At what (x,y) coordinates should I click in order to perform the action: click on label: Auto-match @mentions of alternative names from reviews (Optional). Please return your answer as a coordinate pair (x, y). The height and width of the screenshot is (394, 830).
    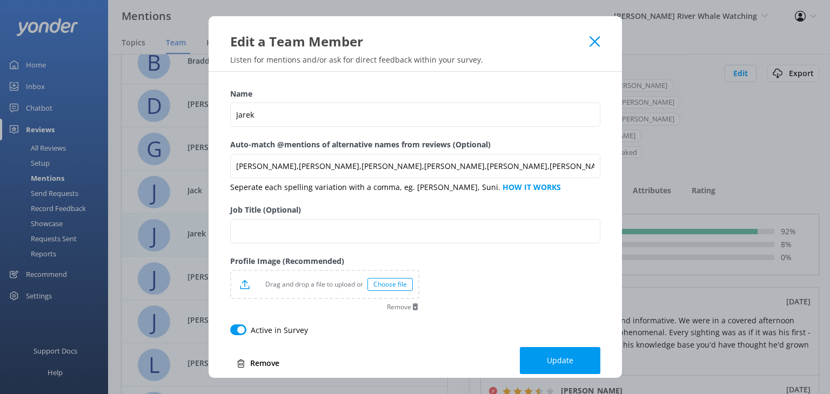
    Looking at the image, I should click on (415, 145).